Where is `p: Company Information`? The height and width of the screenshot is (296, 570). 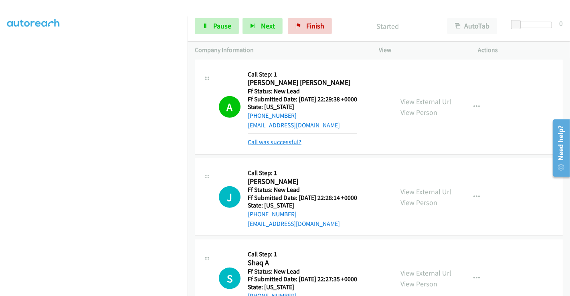
p: Company Information is located at coordinates (279, 50).